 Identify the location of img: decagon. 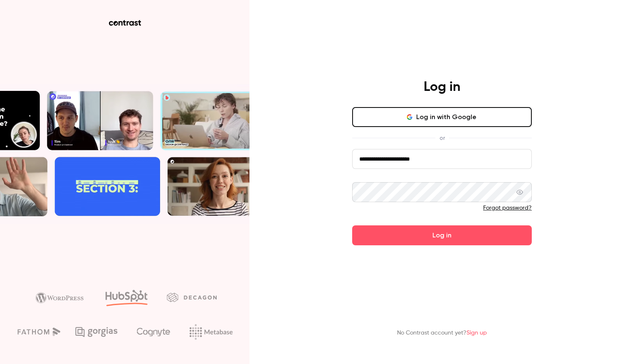
(192, 297).